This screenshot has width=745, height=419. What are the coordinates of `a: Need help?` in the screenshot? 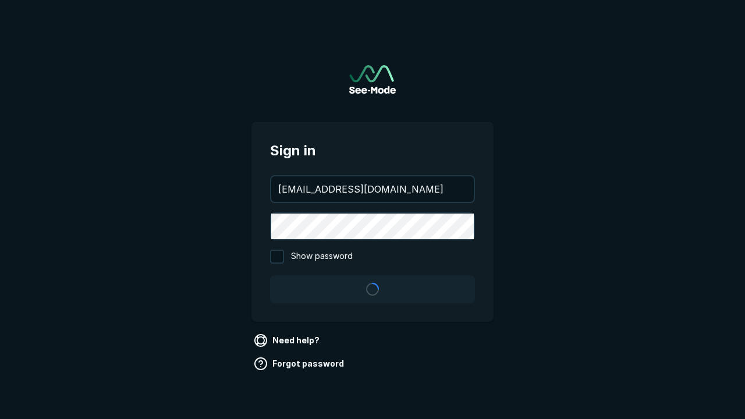 It's located at (288, 341).